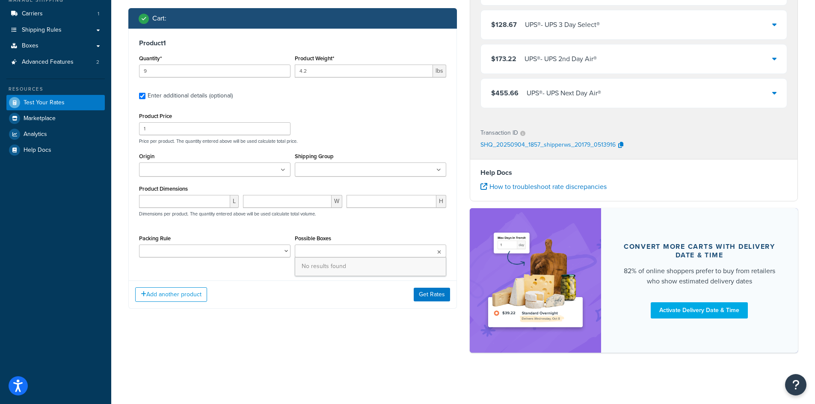 Image resolution: width=815 pixels, height=404 pixels. What do you see at coordinates (32, 14) in the screenshot?
I see `span: Carriers` at bounding box center [32, 14].